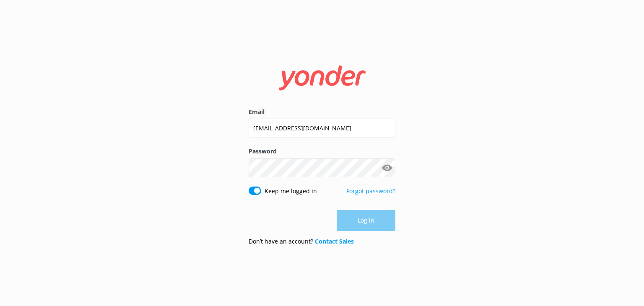  I want to click on p: Don’t have an account?, so click(301, 241).